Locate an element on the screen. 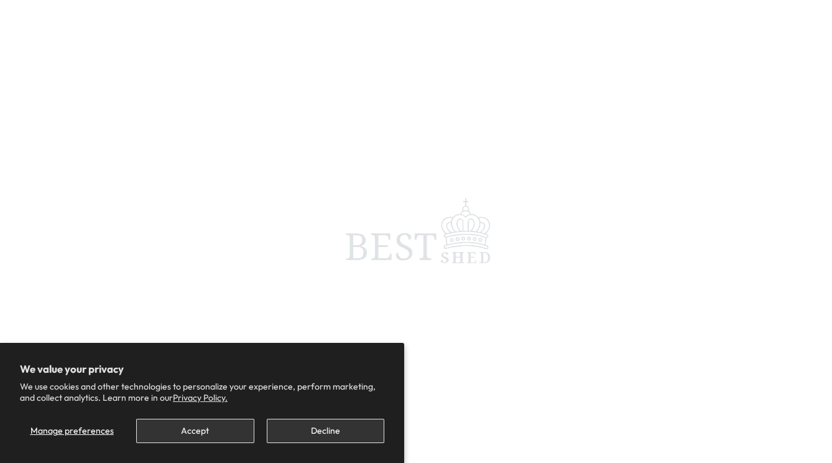 The height and width of the screenshot is (463, 832). button: Accept is located at coordinates (195, 430).